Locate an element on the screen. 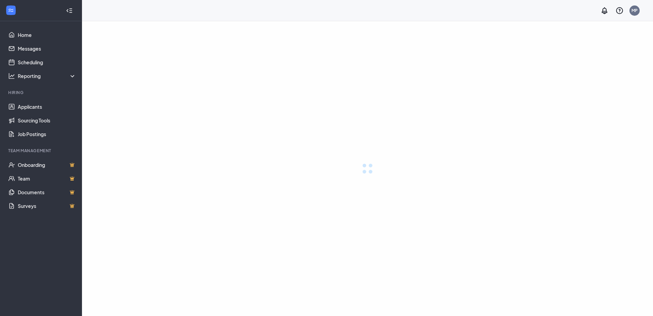  a: TeamCrown is located at coordinates (47, 178).